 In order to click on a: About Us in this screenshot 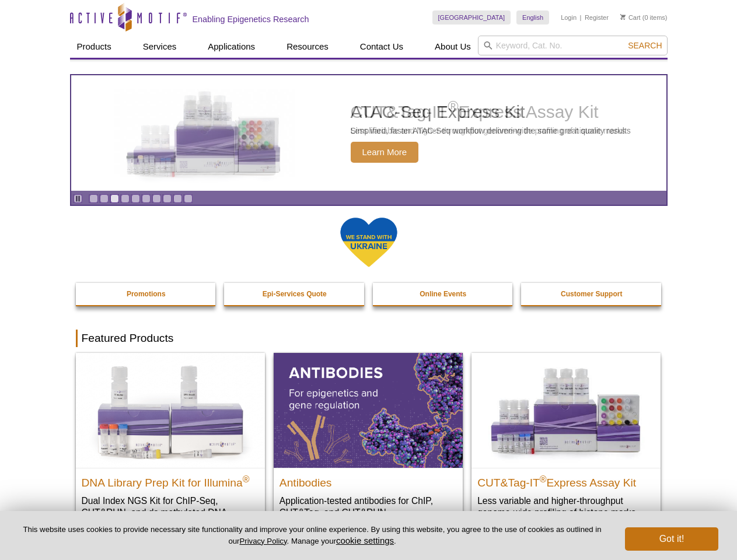, I will do `click(453, 47)`.